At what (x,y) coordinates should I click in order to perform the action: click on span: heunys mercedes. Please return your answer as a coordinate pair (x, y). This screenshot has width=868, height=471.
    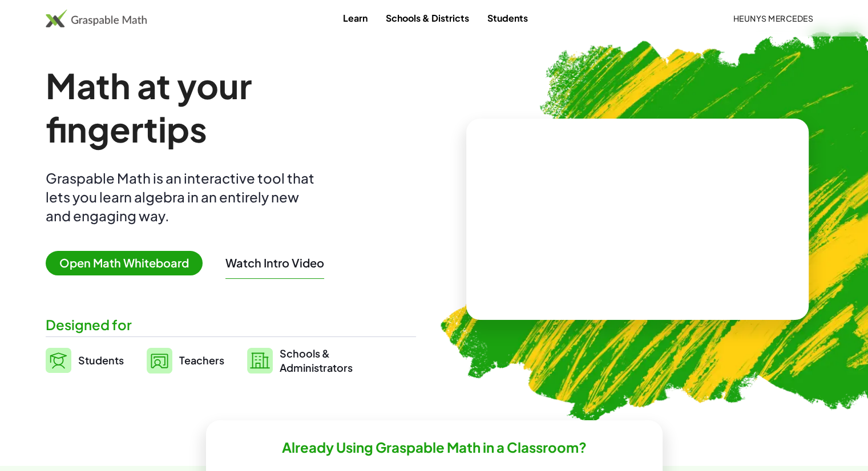
    Looking at the image, I should click on (772, 18).